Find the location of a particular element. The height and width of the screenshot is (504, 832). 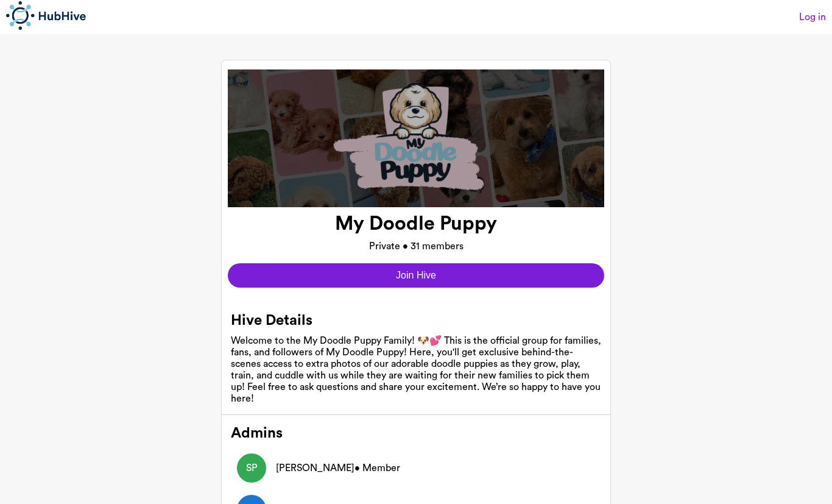

img: hub hive connect logo is located at coordinates (48, 15).